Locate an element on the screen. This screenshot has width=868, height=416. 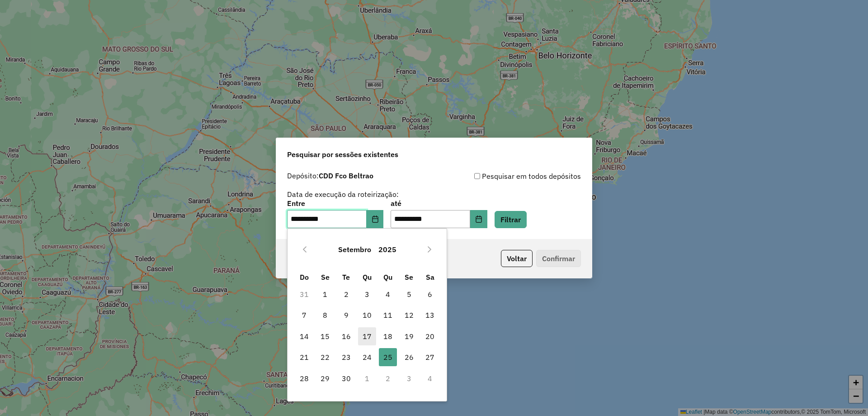
td: 19 is located at coordinates (409, 336).